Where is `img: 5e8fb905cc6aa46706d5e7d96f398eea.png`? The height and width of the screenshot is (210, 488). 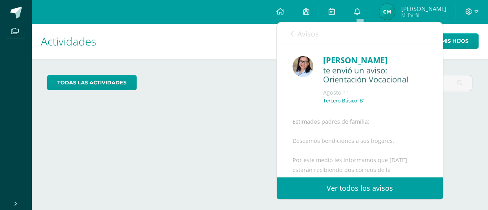 img: 5e8fb905cc6aa46706d5e7d96f398eea.png is located at coordinates (387, 12).